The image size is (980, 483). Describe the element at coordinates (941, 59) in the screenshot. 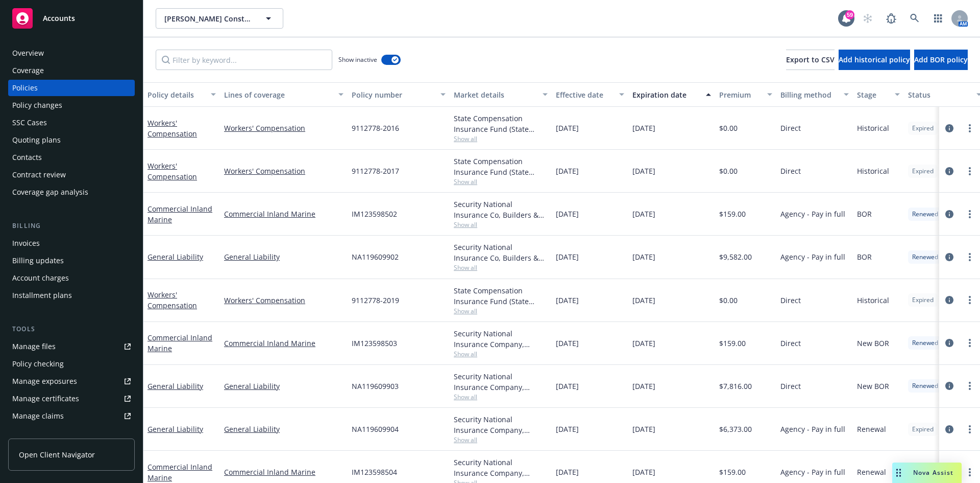

I see `span: Add BOR policy` at that location.